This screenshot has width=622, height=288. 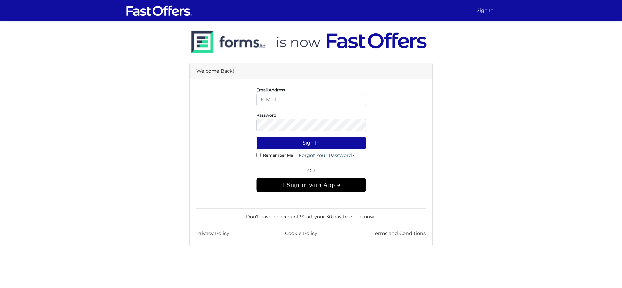 I want to click on span: OR, so click(x=311, y=172).